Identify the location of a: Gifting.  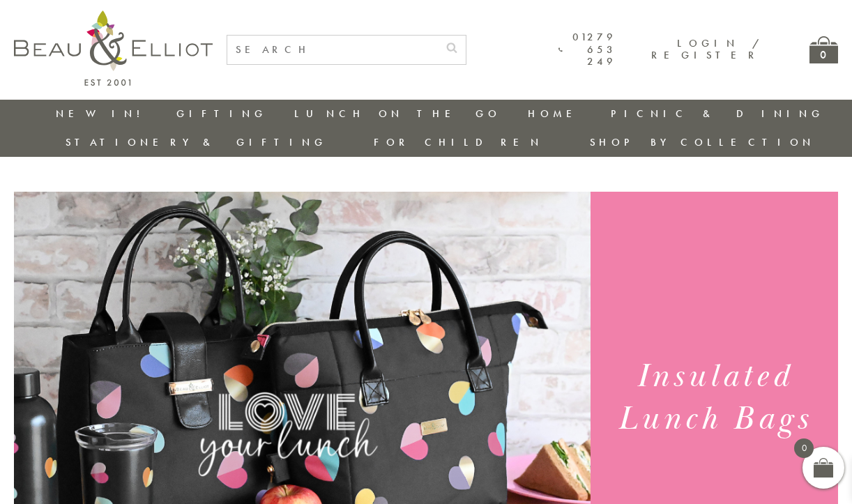
(221, 114).